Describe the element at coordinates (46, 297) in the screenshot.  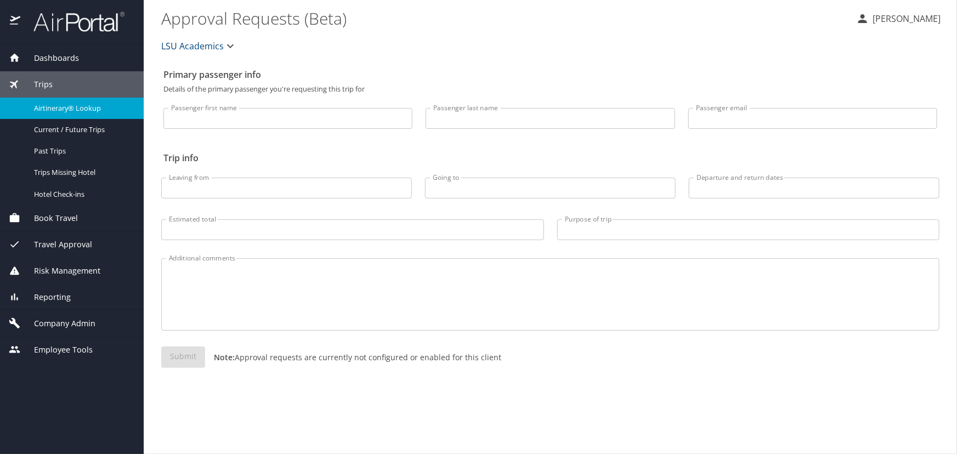
I see `span: Reporting` at that location.